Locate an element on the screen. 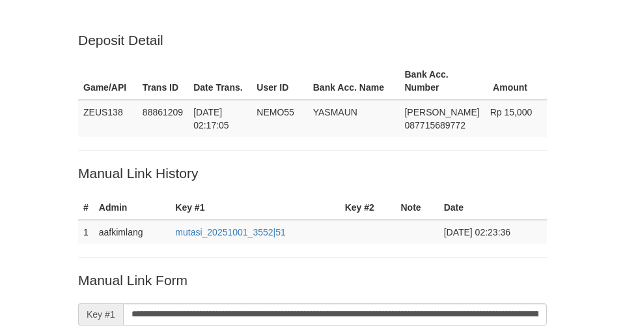 This screenshot has width=625, height=334. th: Admin is located at coordinates (132, 207).